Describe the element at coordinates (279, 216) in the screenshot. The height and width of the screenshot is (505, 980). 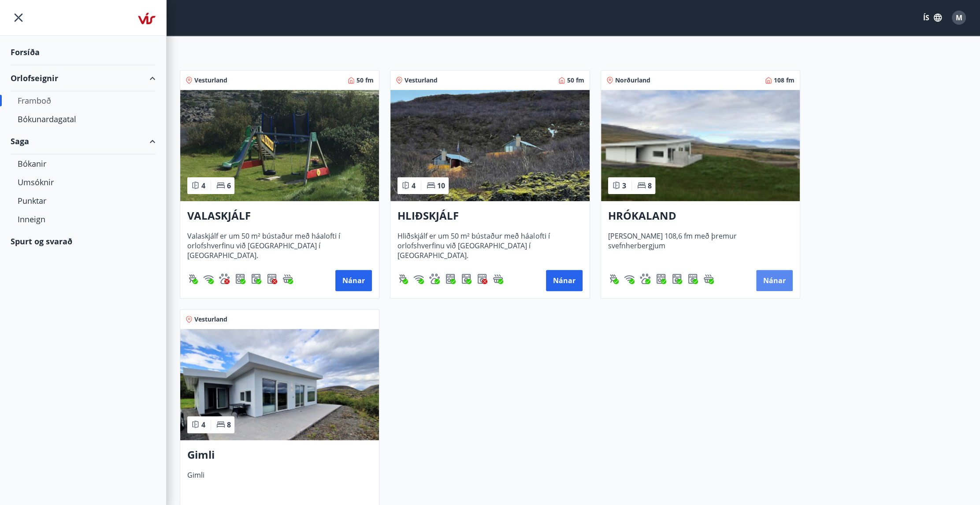
I see `h3: VALASKJÁLF` at that location.